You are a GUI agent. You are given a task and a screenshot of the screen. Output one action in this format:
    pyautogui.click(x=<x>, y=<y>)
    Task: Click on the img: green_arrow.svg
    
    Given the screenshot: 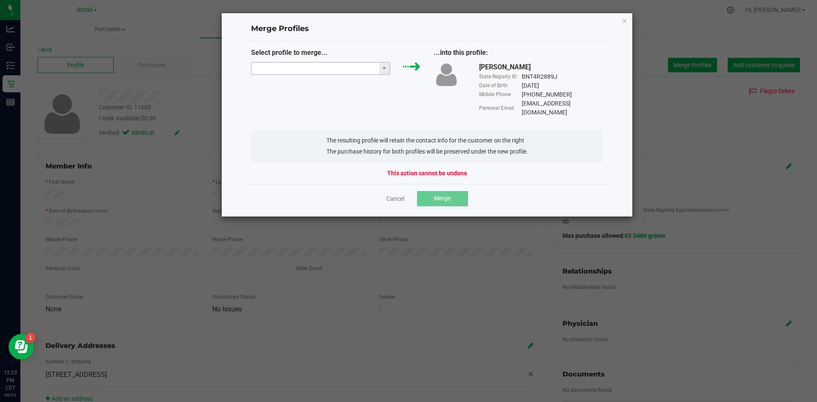 What is the action you would take?
    pyautogui.click(x=411, y=66)
    